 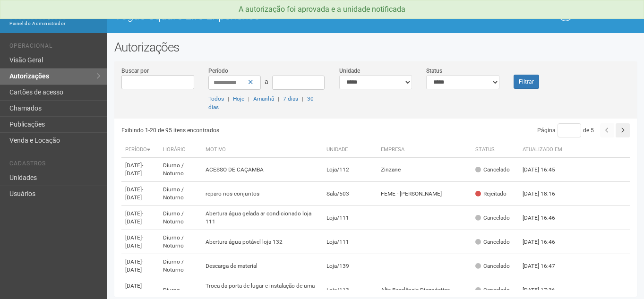 I want to click on h1: Vogue Square Life Experience, so click(x=242, y=15).